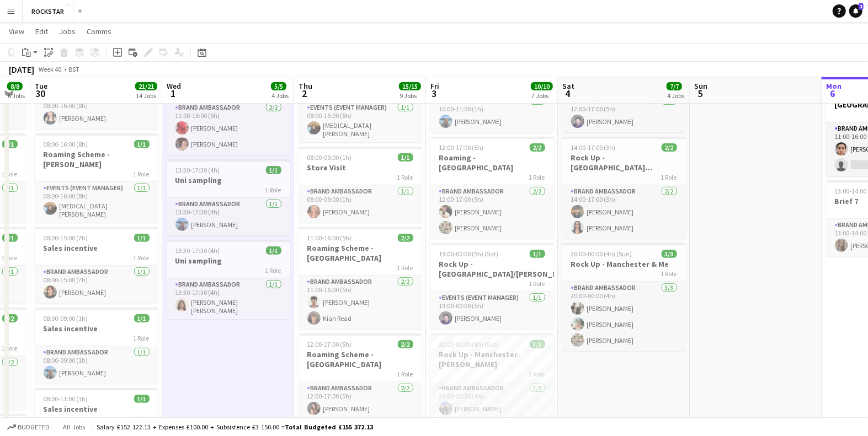 The height and width of the screenshot is (436, 868). What do you see at coordinates (542, 86) in the screenshot?
I see `span: 10/10` at bounding box center [542, 86].